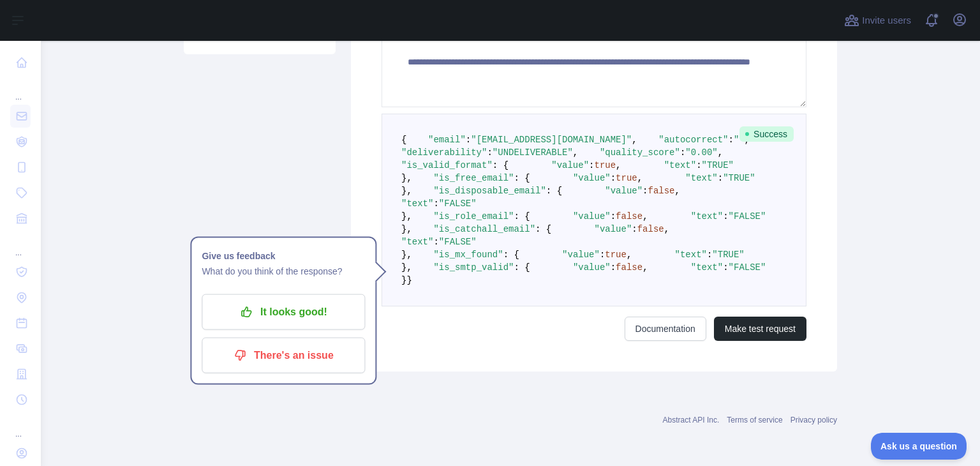 The width and height of the screenshot is (980, 466). What do you see at coordinates (533, 152) in the screenshot?
I see `span: "UNDELIVERABLE"` at bounding box center [533, 152].